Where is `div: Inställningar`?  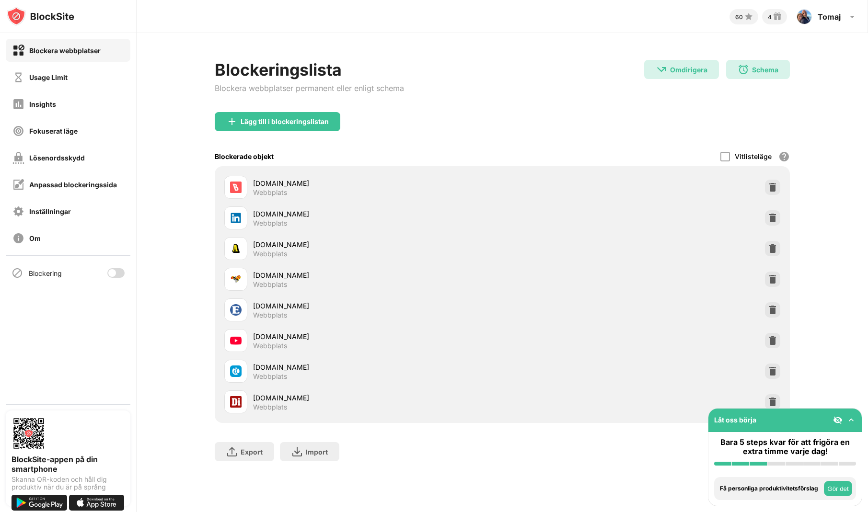
div: Inställningar is located at coordinates (50, 211).